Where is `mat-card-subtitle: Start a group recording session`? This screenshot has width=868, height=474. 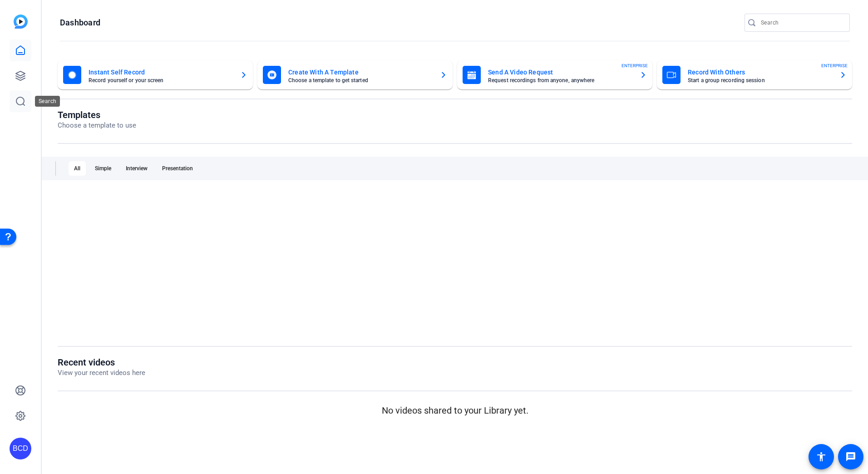
mat-card-subtitle: Start a group recording session is located at coordinates (760, 81).